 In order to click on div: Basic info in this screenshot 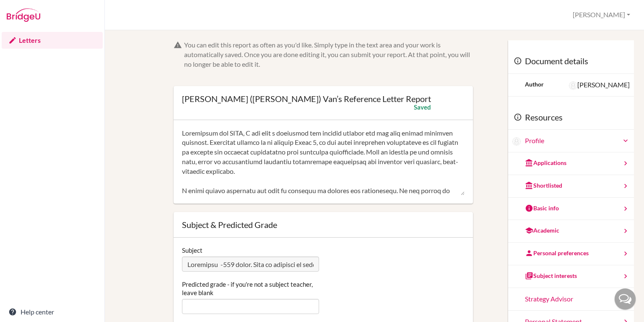, I will do `click(542, 208)`.